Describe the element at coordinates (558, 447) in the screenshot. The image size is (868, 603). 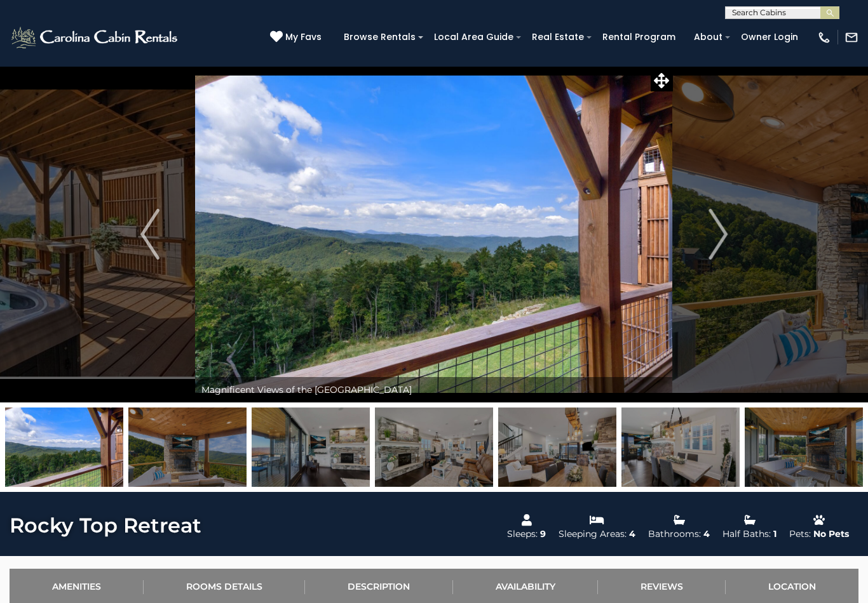
I see `img: 165422456` at that location.